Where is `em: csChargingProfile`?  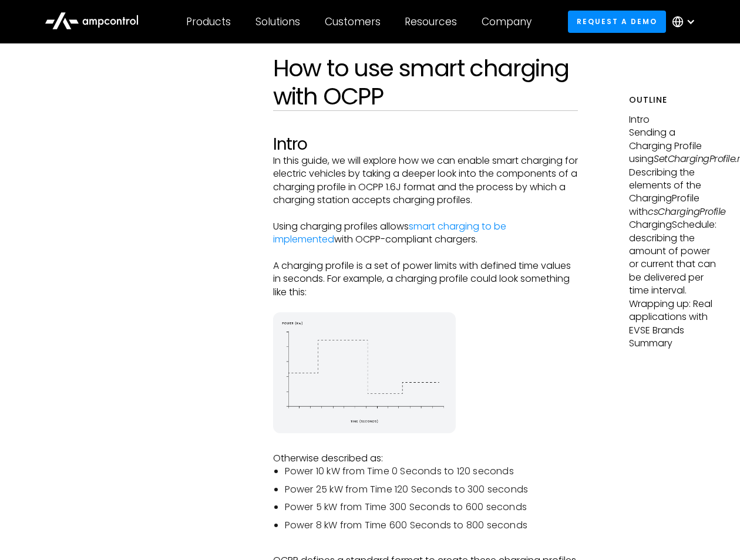
em: csChargingProfile is located at coordinates (686, 212).